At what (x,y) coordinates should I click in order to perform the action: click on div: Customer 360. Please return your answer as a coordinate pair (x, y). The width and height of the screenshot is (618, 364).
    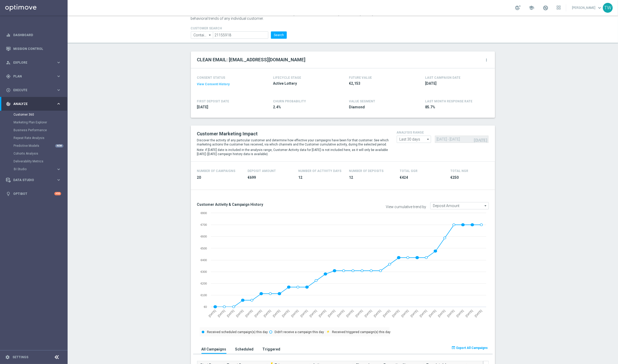
    Looking at the image, I should click on (40, 115).